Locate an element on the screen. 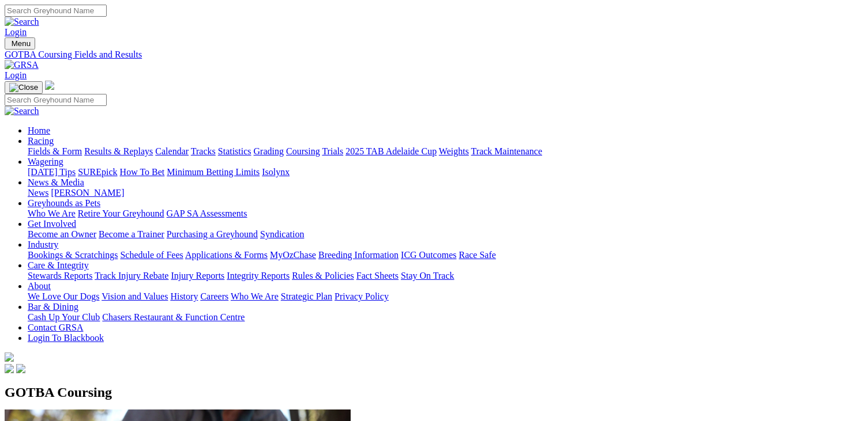 This screenshot has height=421, width=868. a: MyOzChase is located at coordinates (293, 255).